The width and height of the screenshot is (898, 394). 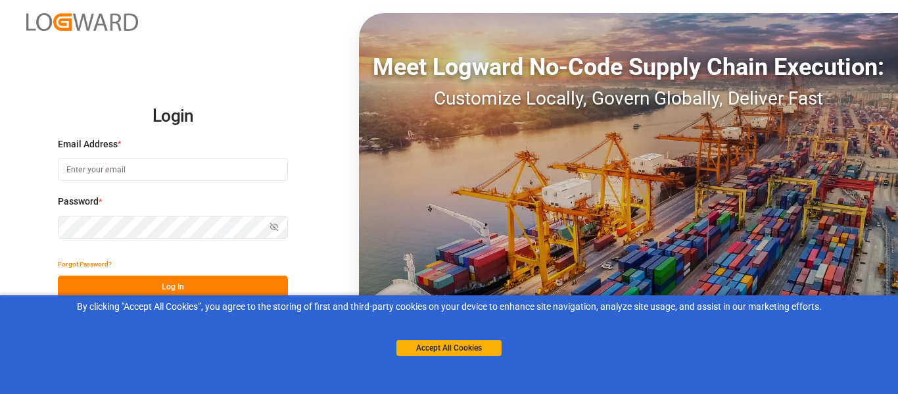 What do you see at coordinates (78, 201) in the screenshot?
I see `span: Password` at bounding box center [78, 201].